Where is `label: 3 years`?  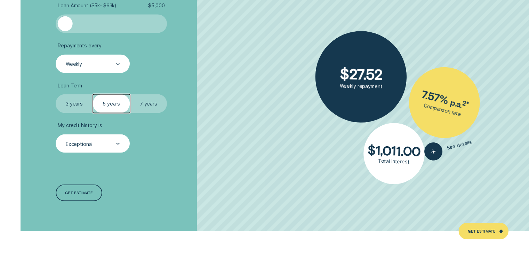
label: 3 years is located at coordinates (74, 103).